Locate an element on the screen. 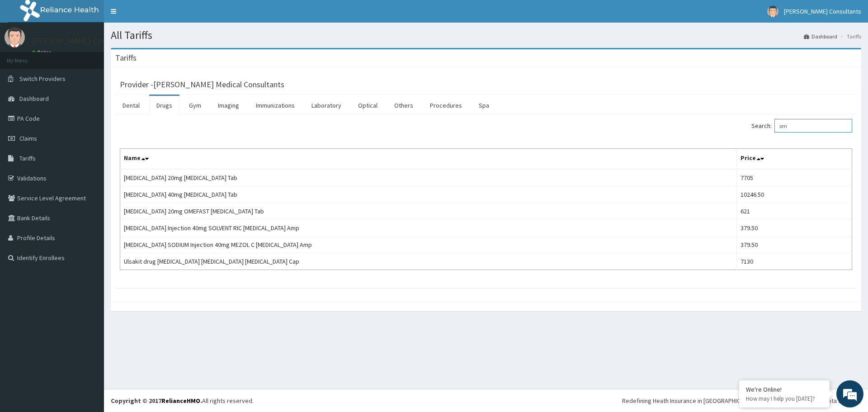 The image size is (868, 412). span: Switch Providers is located at coordinates (42, 79).